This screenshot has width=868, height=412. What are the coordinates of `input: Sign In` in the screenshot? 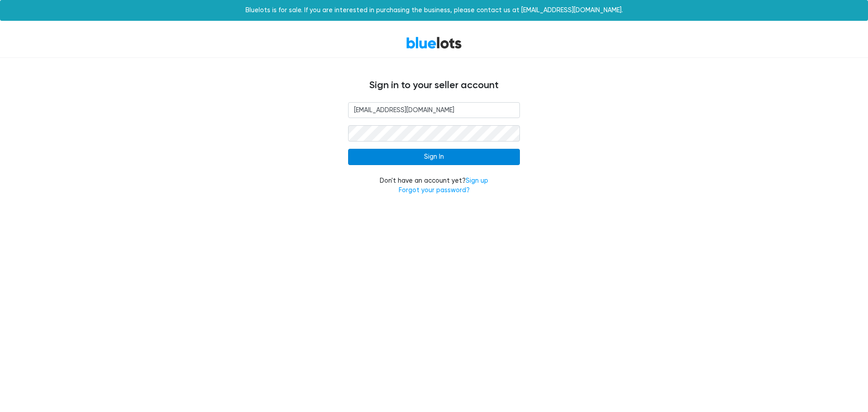 It's located at (434, 157).